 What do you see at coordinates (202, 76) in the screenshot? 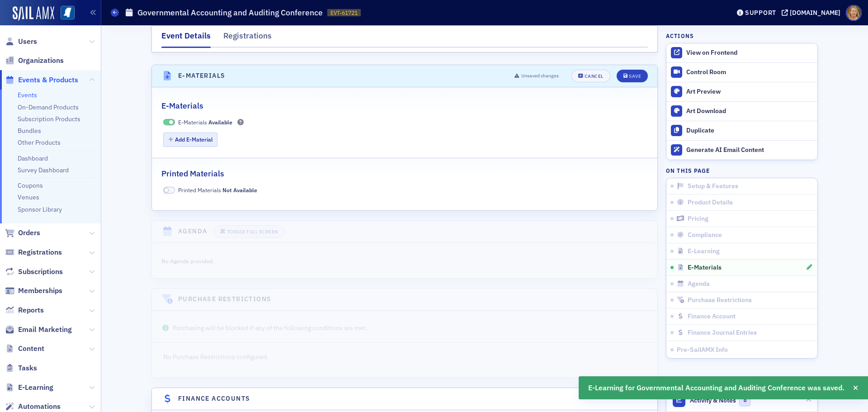
I see `h4: E-Materials` at bounding box center [202, 76].